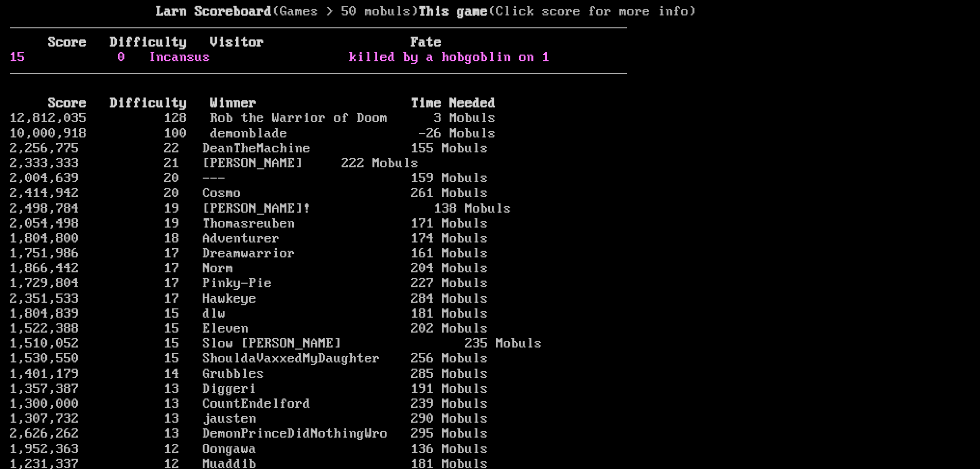 This screenshot has width=980, height=469. Describe the element at coordinates (249, 330) in the screenshot. I see `a: 1,522,388 15 Eleven 202 Mobuls` at that location.